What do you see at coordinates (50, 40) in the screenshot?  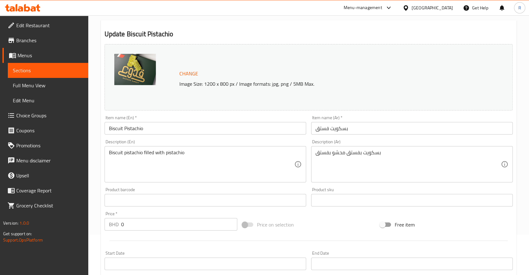 I see `span: Branches` at bounding box center [50, 40].